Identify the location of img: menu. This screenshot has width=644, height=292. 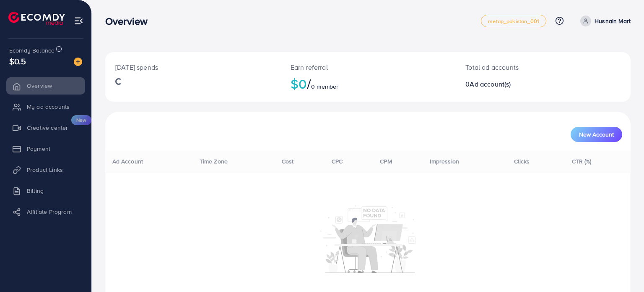
(78, 21).